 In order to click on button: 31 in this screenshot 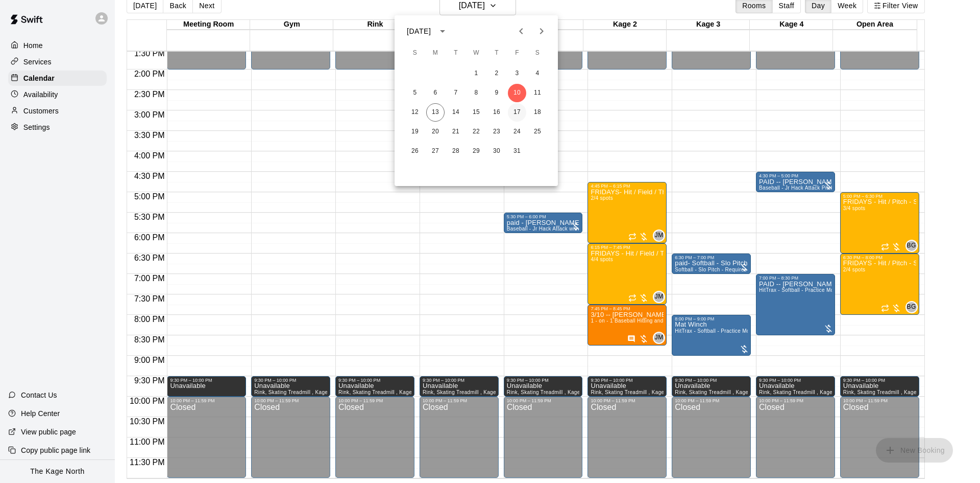, I will do `click(517, 151)`.